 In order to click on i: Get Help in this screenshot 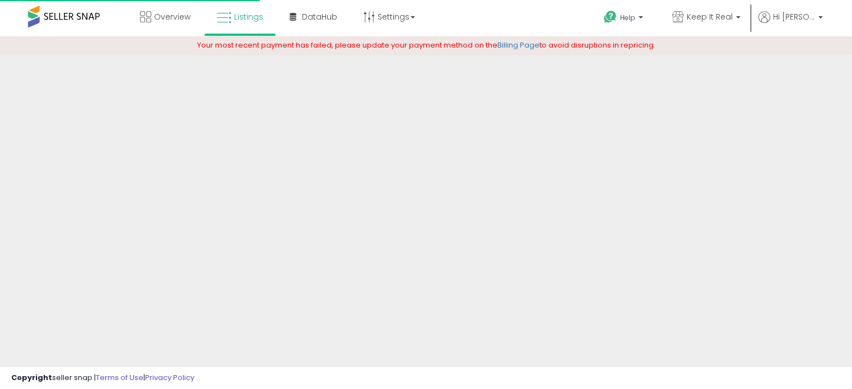, I will do `click(610, 17)`.